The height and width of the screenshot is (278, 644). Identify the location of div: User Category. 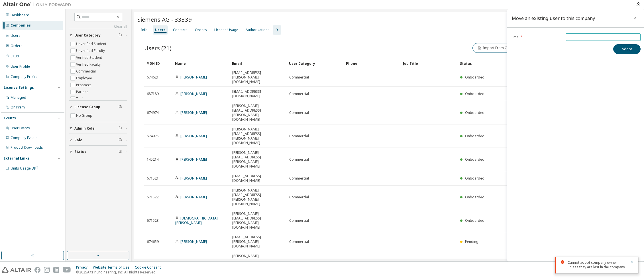
(315, 63).